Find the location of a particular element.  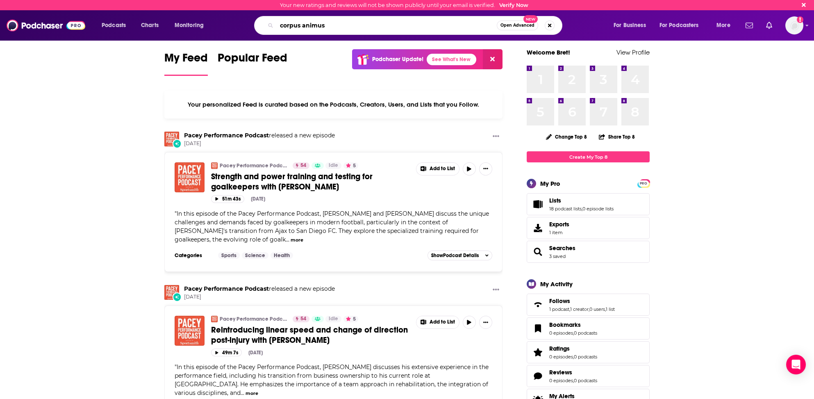

a: View Profile is located at coordinates (633, 52).